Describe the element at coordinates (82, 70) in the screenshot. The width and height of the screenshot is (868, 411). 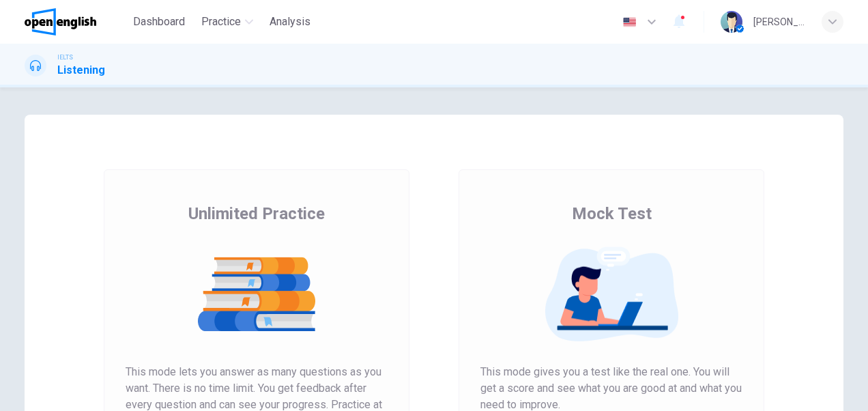
I see `h1: Listening` at that location.